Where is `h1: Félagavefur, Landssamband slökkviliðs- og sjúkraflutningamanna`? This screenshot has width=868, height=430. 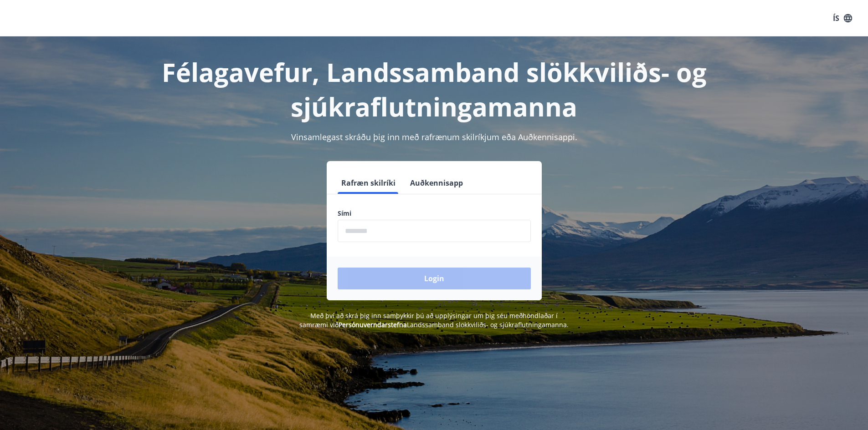 h1: Félagavefur, Landssamband slökkviliðs- og sjúkraflutningamanna is located at coordinates (434, 89).